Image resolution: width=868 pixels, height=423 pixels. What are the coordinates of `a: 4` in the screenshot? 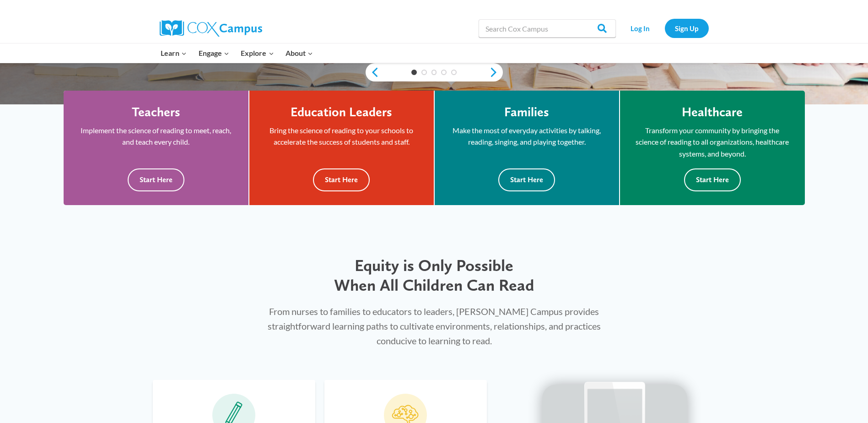 It's located at (444, 72).